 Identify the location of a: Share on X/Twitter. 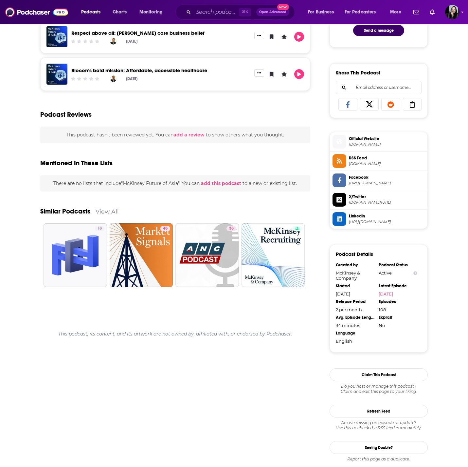
(370, 104).